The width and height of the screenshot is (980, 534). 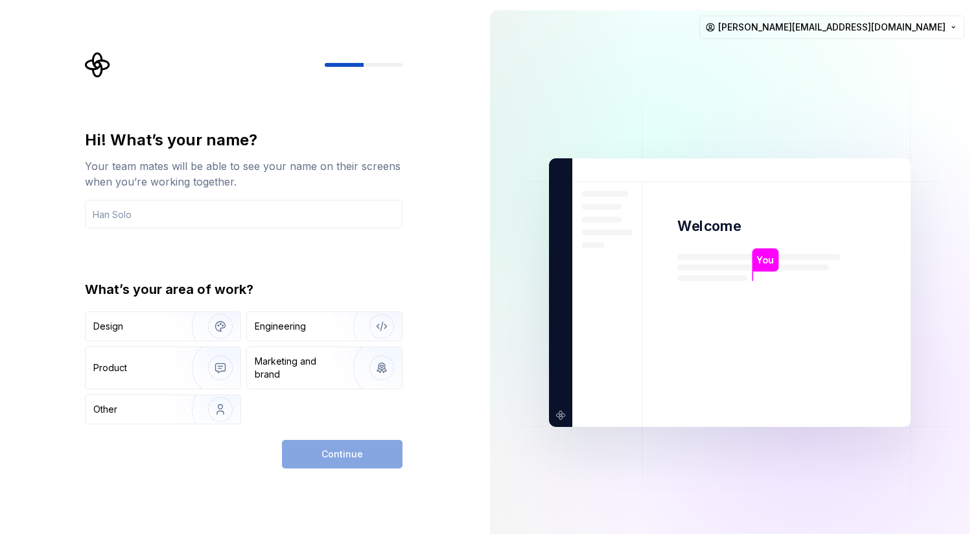 What do you see at coordinates (244, 174) in the screenshot?
I see `div: Your team mates will be able to see your name on their screens when you’re working together.` at bounding box center [244, 174].